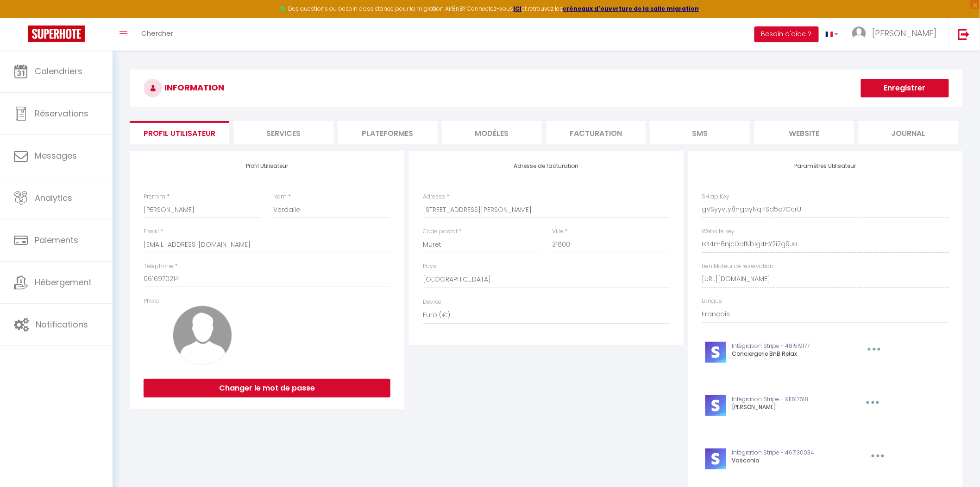 The image size is (980, 487). I want to click on button: Ouvrir le widget de chat LiveChat, so click(21, 17).